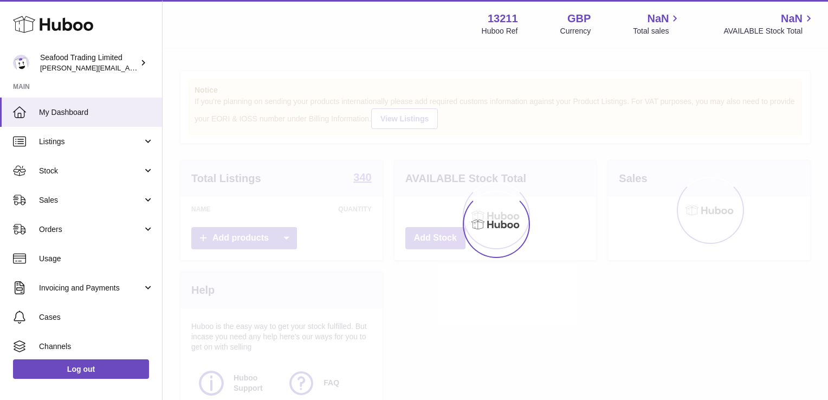 This screenshot has width=828, height=400. I want to click on span: Invoicing and Payments, so click(91, 288).